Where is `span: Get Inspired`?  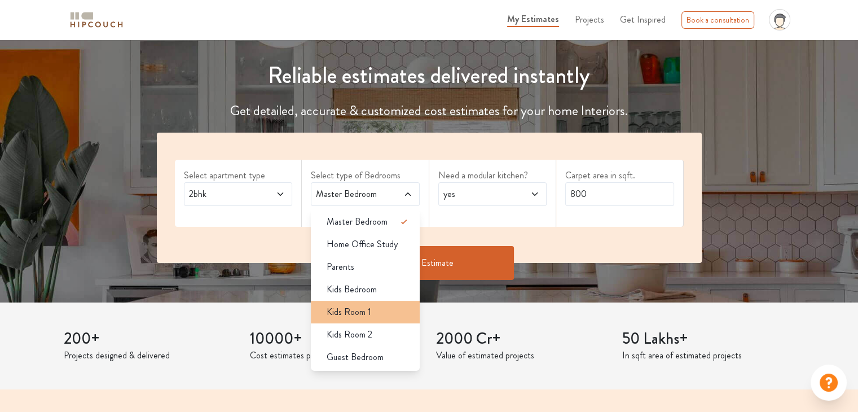
span: Get Inspired is located at coordinates (643, 19).